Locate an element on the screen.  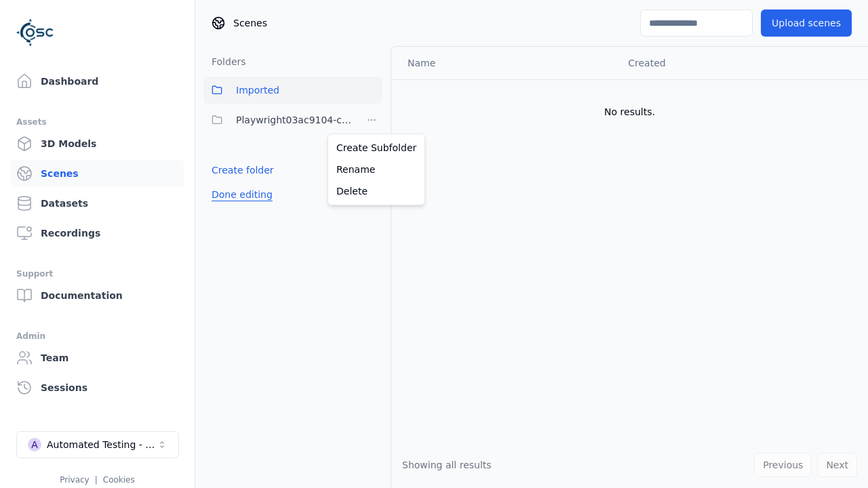
a: Rename is located at coordinates (376, 169).